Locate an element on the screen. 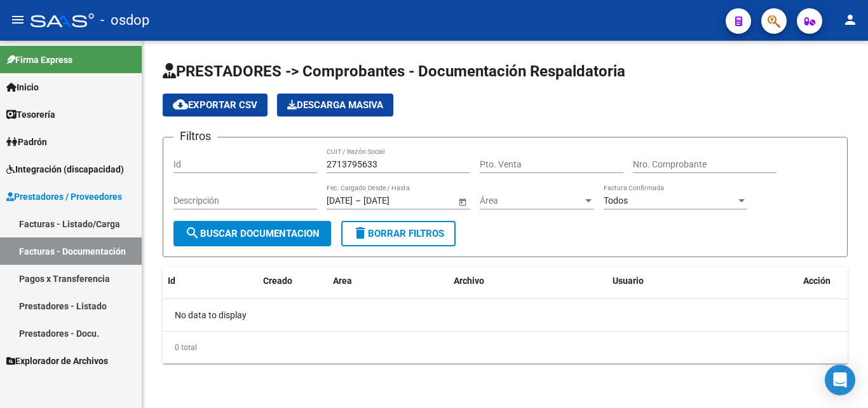 The height and width of the screenshot is (408, 868). span: Tesorería is located at coordinates (30, 114).